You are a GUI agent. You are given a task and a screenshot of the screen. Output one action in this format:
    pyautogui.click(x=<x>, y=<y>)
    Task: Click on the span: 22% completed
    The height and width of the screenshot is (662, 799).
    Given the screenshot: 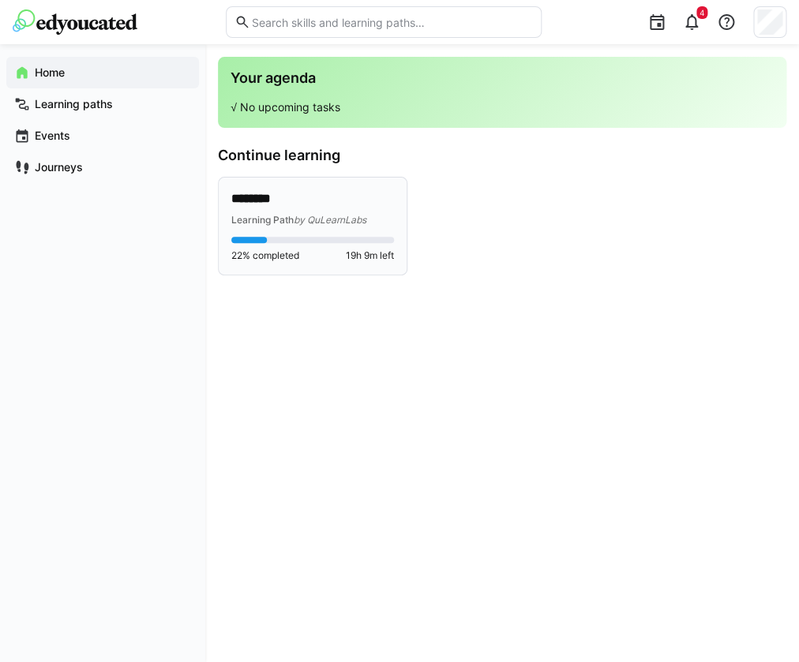 What is the action you would take?
    pyautogui.click(x=265, y=256)
    